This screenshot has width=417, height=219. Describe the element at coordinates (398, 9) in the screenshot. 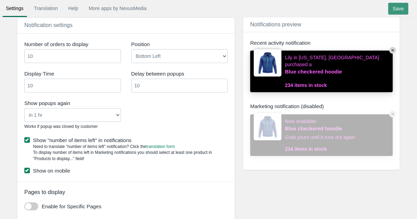

I see `input: Save` at that location.